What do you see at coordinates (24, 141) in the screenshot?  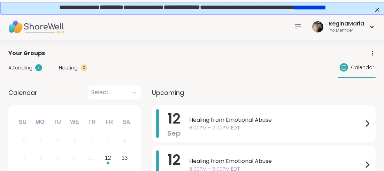 I see `div: Not available Sunday, August 31st, 2025` at bounding box center [24, 141].